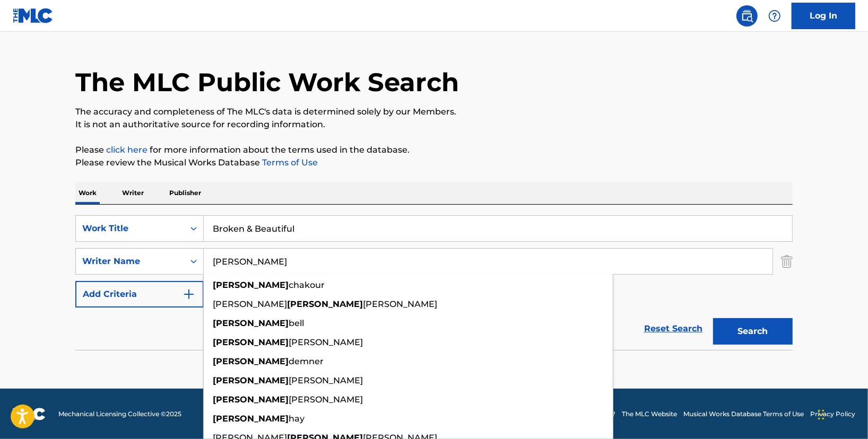  What do you see at coordinates (434, 112) in the screenshot?
I see `p: The accuracy and completeness of The MLC's data is determined solely by our Members.` at bounding box center [434, 112].